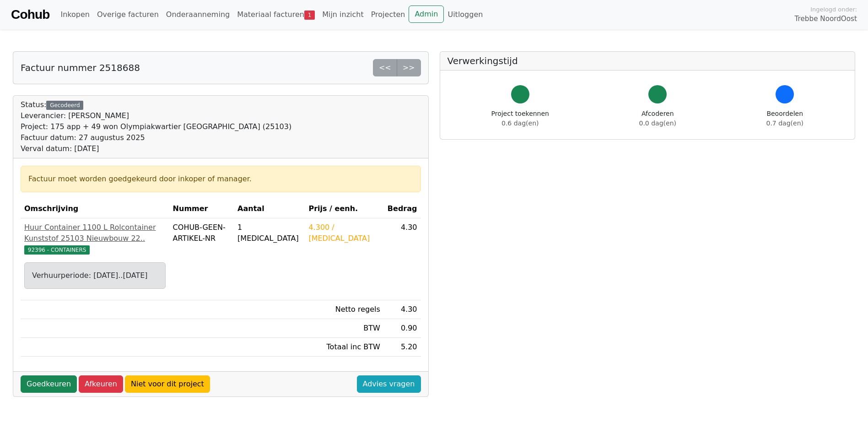  What do you see at coordinates (100, 384) in the screenshot?
I see `a: Afkeuren` at bounding box center [100, 384].